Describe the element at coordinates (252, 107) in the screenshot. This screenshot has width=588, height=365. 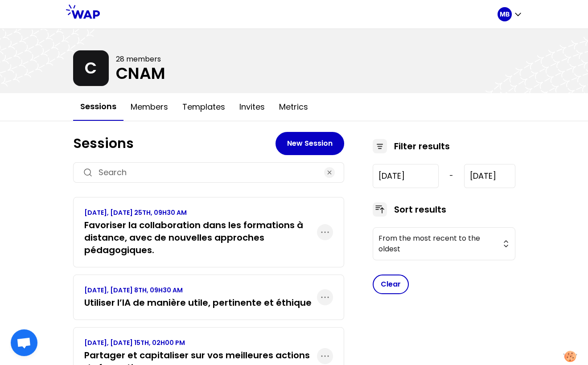
I see `button: Invites` at that location.